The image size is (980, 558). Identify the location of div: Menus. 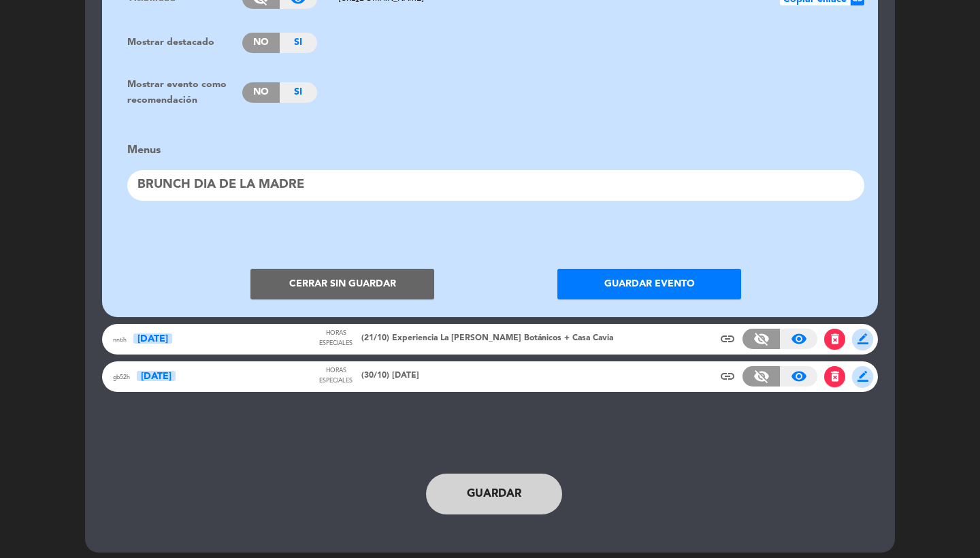
(496, 151).